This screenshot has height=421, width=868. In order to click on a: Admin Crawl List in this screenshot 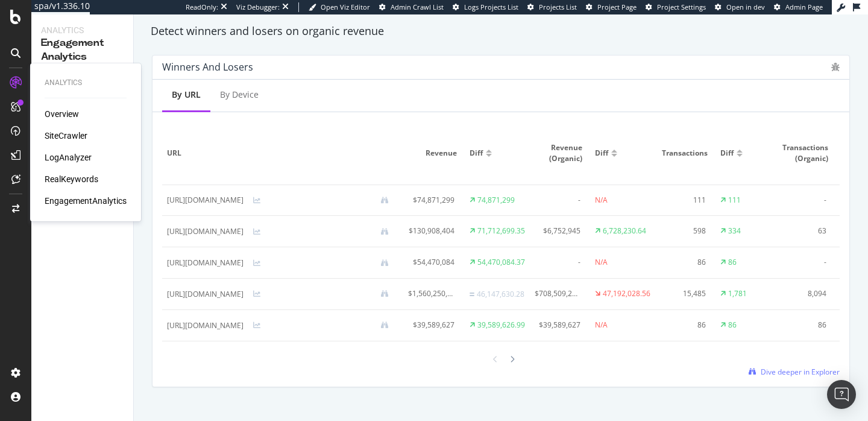, I will do `click(411, 7)`.